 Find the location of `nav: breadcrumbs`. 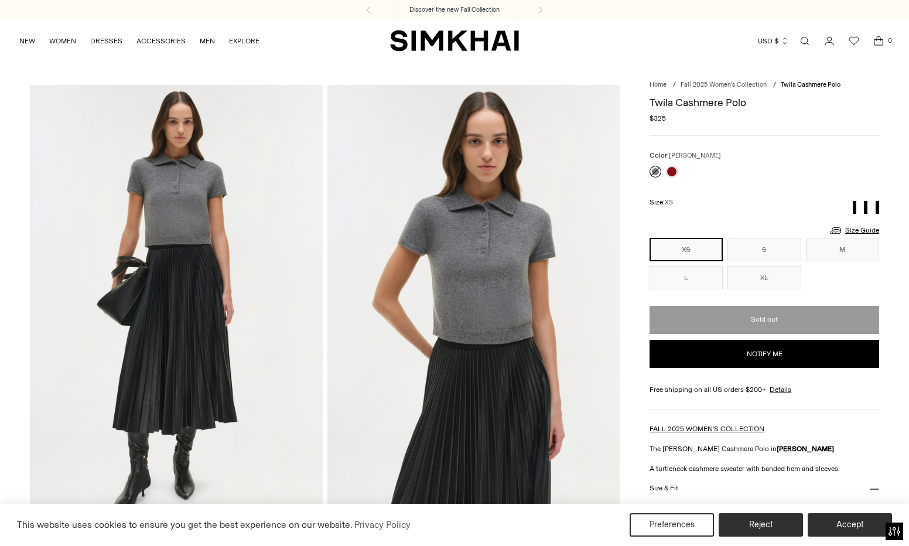

nav: breadcrumbs is located at coordinates (764, 85).